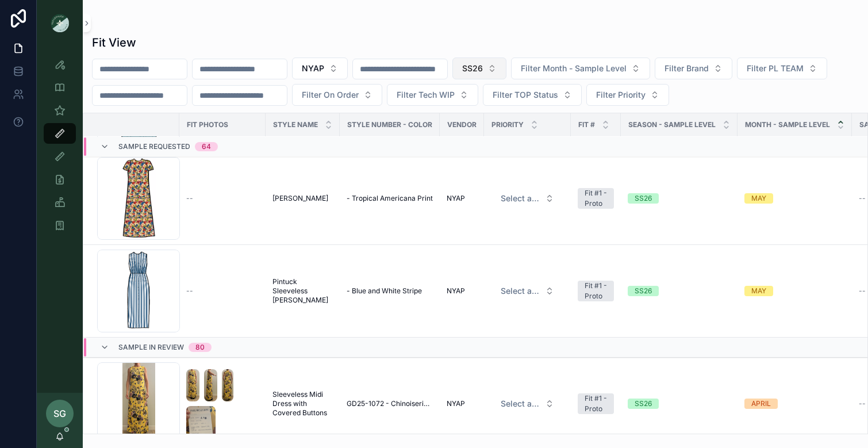 Image resolution: width=868 pixels, height=448 pixels. Describe the element at coordinates (390, 291) in the screenshot. I see `a: - Blue and White Stripe` at that location.